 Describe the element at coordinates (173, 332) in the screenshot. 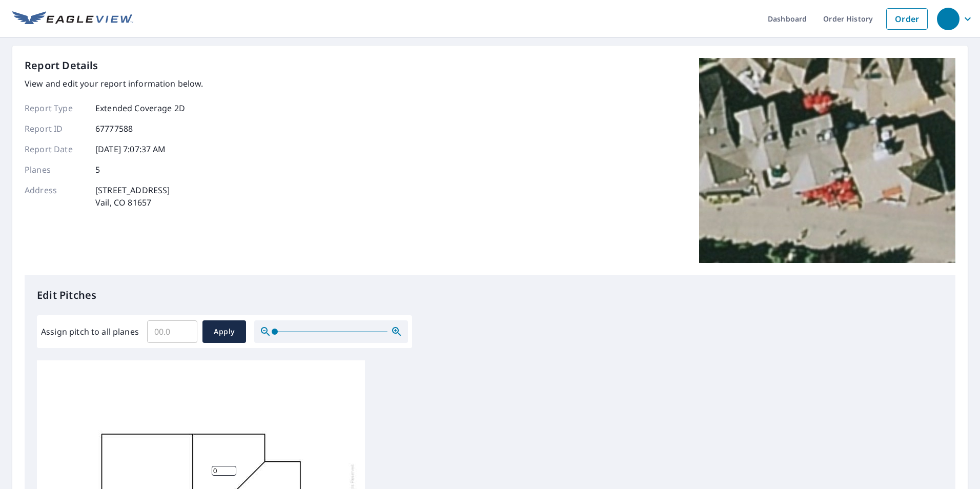

I see `input: 00.0` at that location.